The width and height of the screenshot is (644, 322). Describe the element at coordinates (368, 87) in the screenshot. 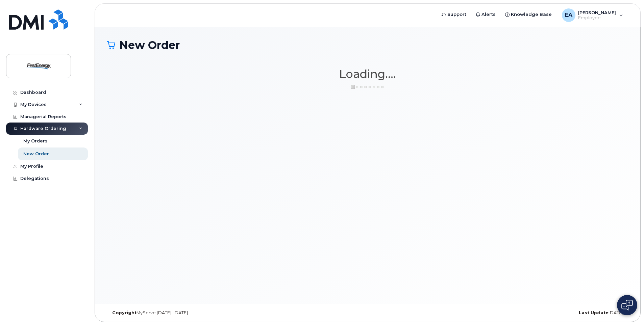

I see `img: ajax-loader-3a6953c30dc77f0bf724df975f13086db4f4c1262e45940f03d1251963f1bf2e.gif` at that location.